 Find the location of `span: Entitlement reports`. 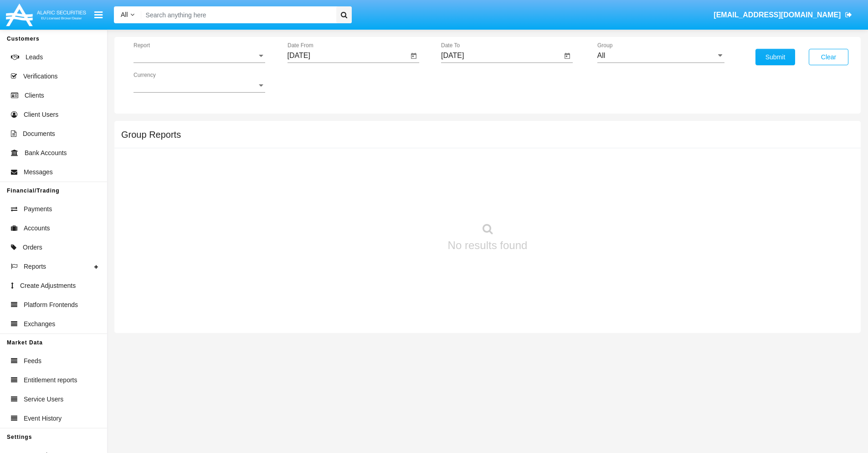

span: Entitlement reports is located at coordinates (50, 380).